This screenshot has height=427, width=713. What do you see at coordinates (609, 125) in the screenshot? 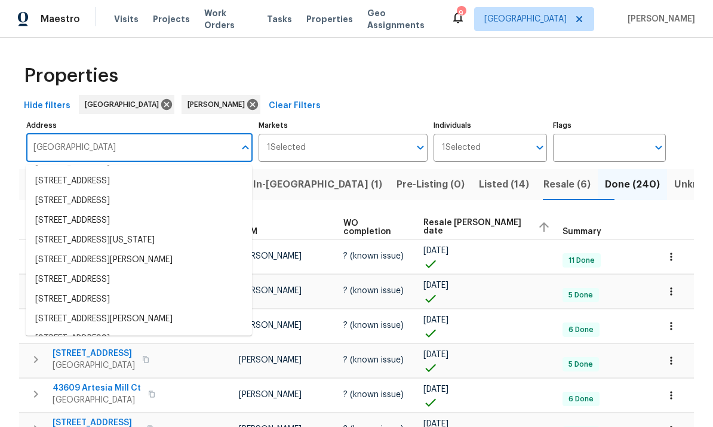
I see `label: Flags` at bounding box center [609, 125].